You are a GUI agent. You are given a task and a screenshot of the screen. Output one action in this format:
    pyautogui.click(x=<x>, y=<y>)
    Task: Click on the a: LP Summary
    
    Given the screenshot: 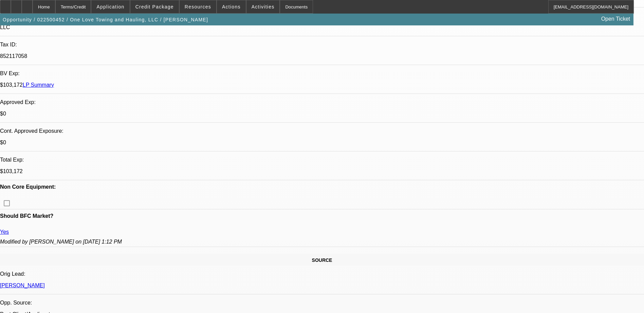 What is the action you would take?
    pyautogui.click(x=38, y=85)
    